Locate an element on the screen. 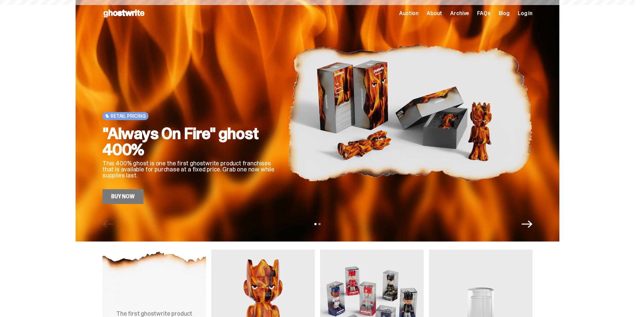 Image resolution: width=640 pixels, height=317 pixels. button: View slide 1 is located at coordinates (315, 224).